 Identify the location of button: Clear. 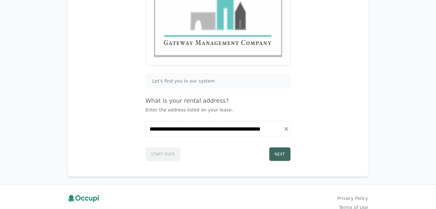
(287, 129).